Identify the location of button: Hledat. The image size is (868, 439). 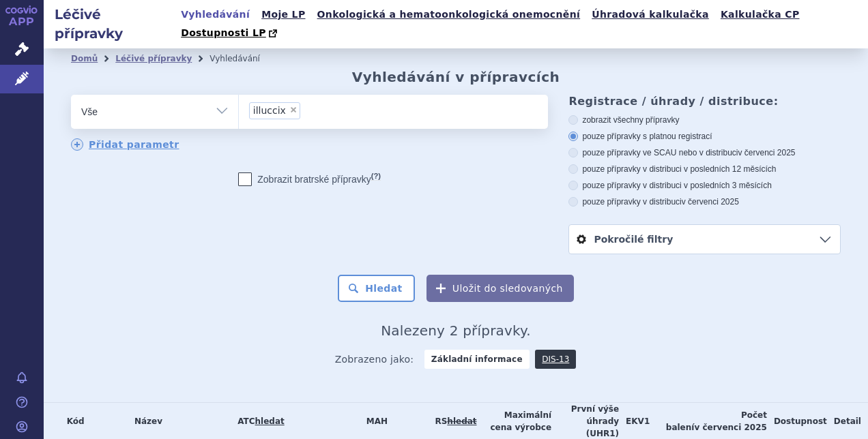
(376, 289).